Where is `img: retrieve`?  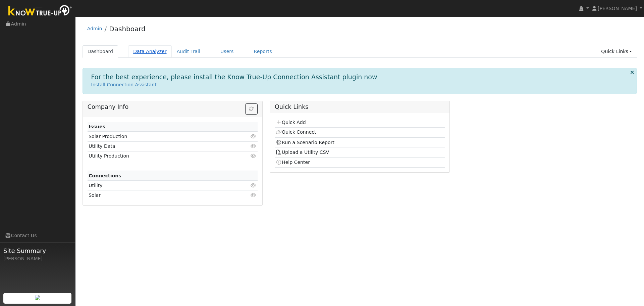 img: retrieve is located at coordinates (38, 297).